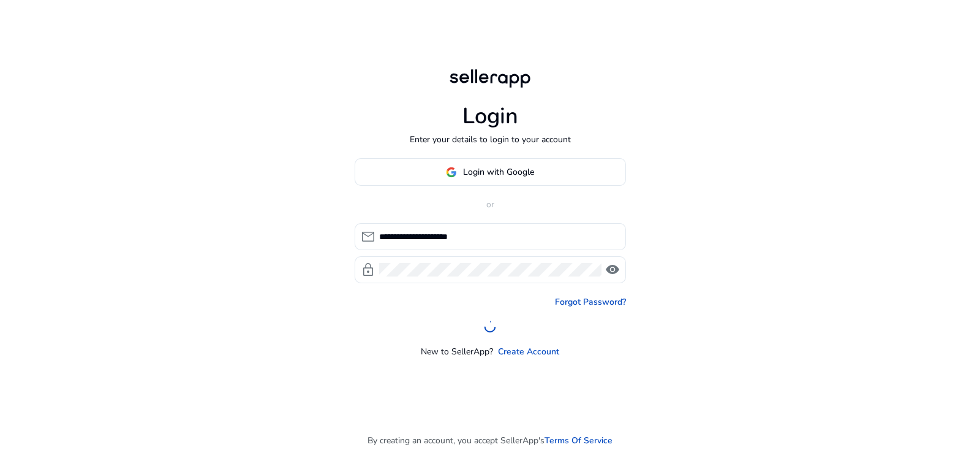 The width and height of the screenshot is (980, 458). I want to click on a: Terms Of Service, so click(578, 440).